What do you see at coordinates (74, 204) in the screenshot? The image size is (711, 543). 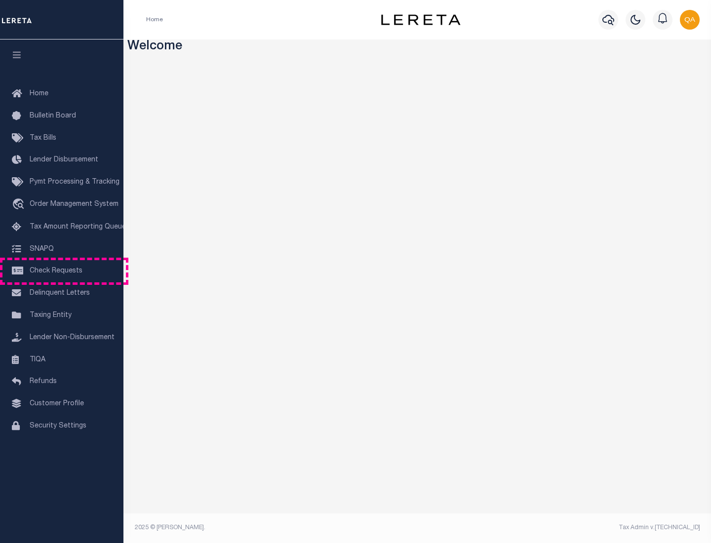 I see `span: Order Management System` at bounding box center [74, 204].